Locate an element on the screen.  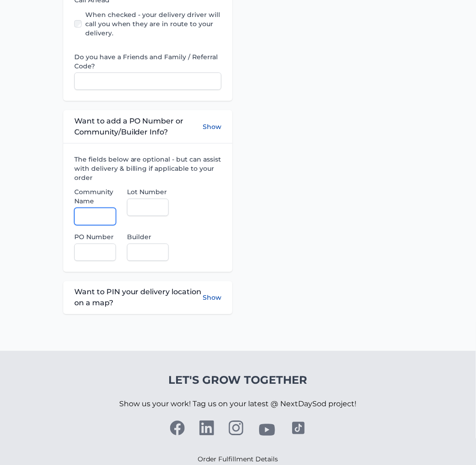
label: Lot Number is located at coordinates (148, 192).